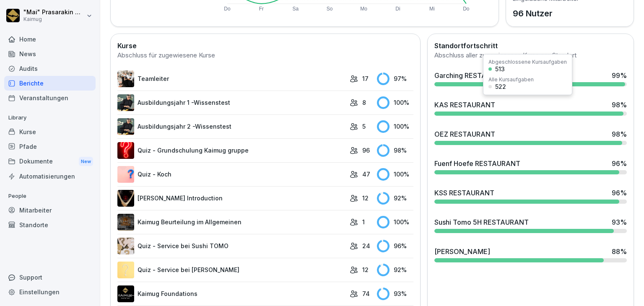 This screenshot has height=306, width=644. What do you see at coordinates (530, 137) in the screenshot?
I see `a: OEZ RESTAURANT98%` at bounding box center [530, 137].